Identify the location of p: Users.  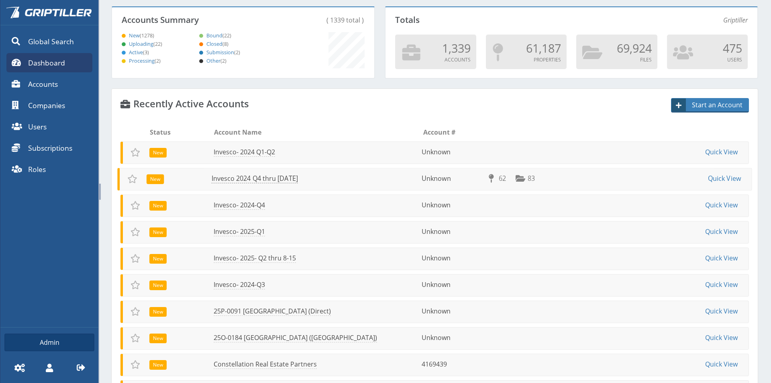
(707, 60).